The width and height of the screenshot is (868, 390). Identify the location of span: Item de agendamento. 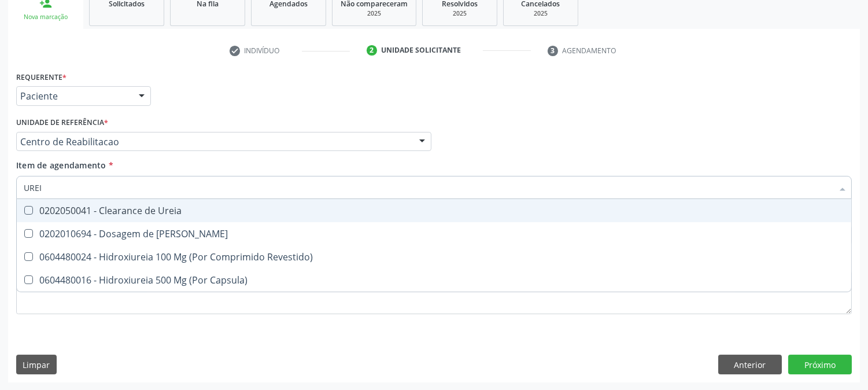
(62, 165).